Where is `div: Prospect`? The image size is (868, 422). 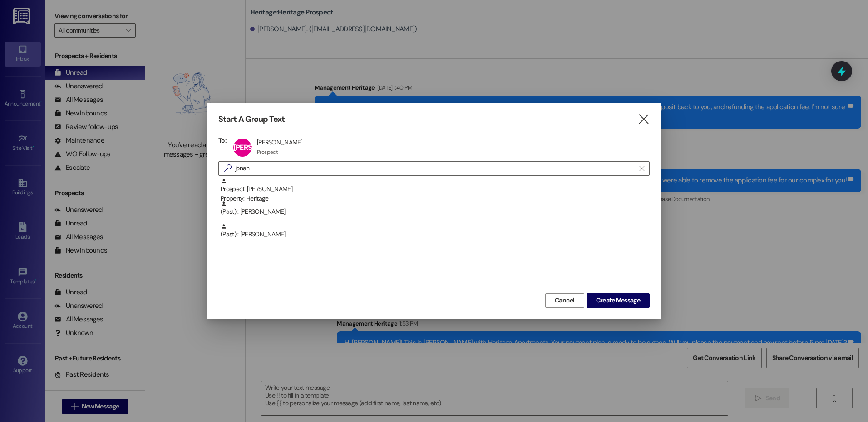 div: Prospect is located at coordinates (268, 152).